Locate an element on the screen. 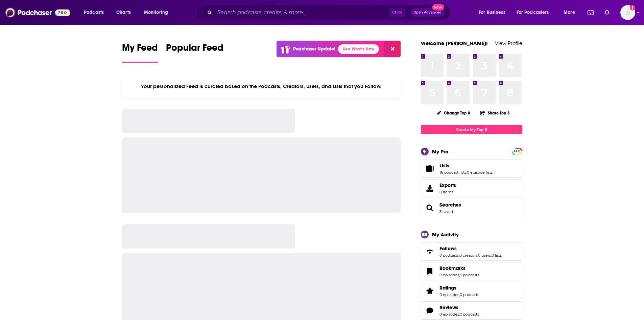 The width and height of the screenshot is (644, 320). span: New is located at coordinates (438, 7).